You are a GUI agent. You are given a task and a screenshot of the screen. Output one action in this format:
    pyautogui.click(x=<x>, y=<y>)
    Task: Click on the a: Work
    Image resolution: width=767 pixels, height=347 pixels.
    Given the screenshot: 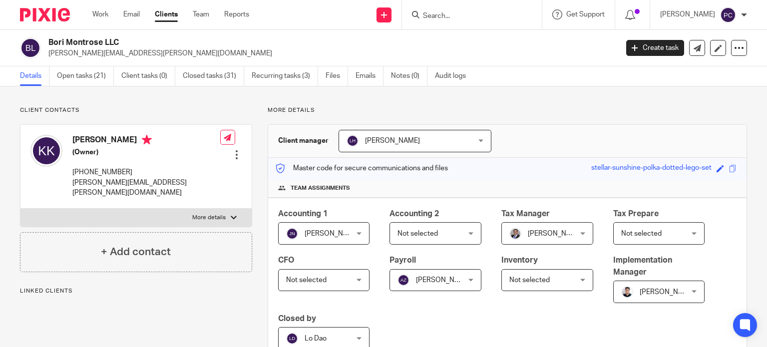 What is the action you would take?
    pyautogui.click(x=100, y=14)
    